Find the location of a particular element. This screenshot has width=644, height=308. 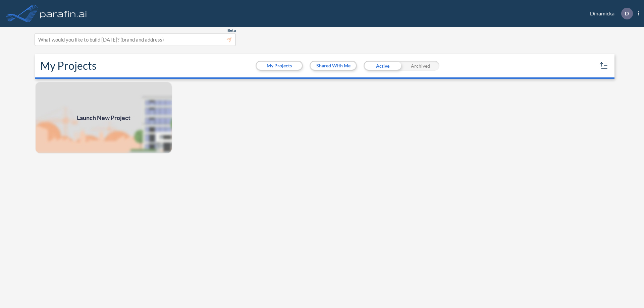

div: Archived is located at coordinates (420, 66).